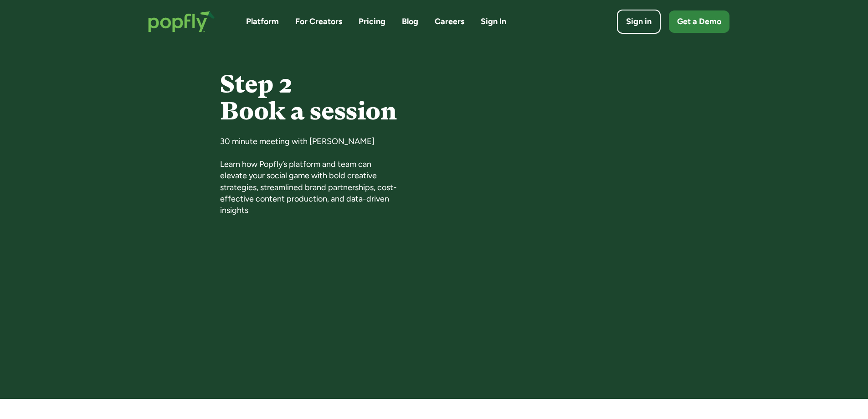 The width and height of the screenshot is (868, 419). What do you see at coordinates (263, 21) in the screenshot?
I see `a: Platform` at bounding box center [263, 21].